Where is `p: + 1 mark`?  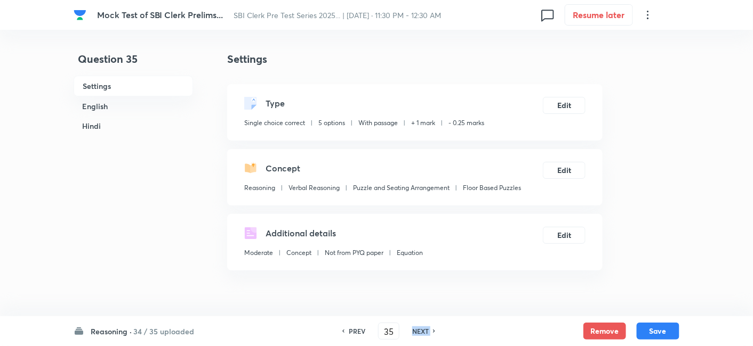 p: + 1 mark is located at coordinates (423, 123).